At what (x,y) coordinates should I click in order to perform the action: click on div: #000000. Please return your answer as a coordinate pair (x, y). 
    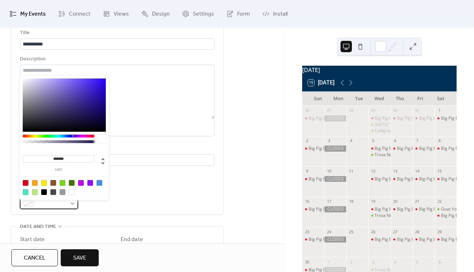
    Looking at the image, I should click on (44, 192).